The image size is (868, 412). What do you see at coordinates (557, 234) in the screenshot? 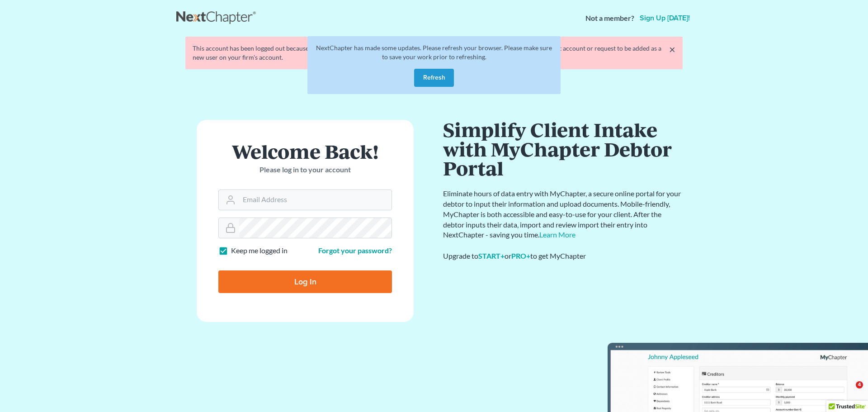
I see `a: Learn More` at bounding box center [557, 234].